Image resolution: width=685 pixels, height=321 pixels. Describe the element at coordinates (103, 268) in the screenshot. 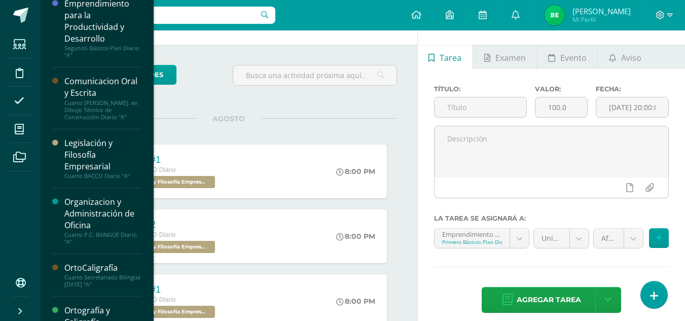

I see `div: OrtoCaligrafía` at that location.